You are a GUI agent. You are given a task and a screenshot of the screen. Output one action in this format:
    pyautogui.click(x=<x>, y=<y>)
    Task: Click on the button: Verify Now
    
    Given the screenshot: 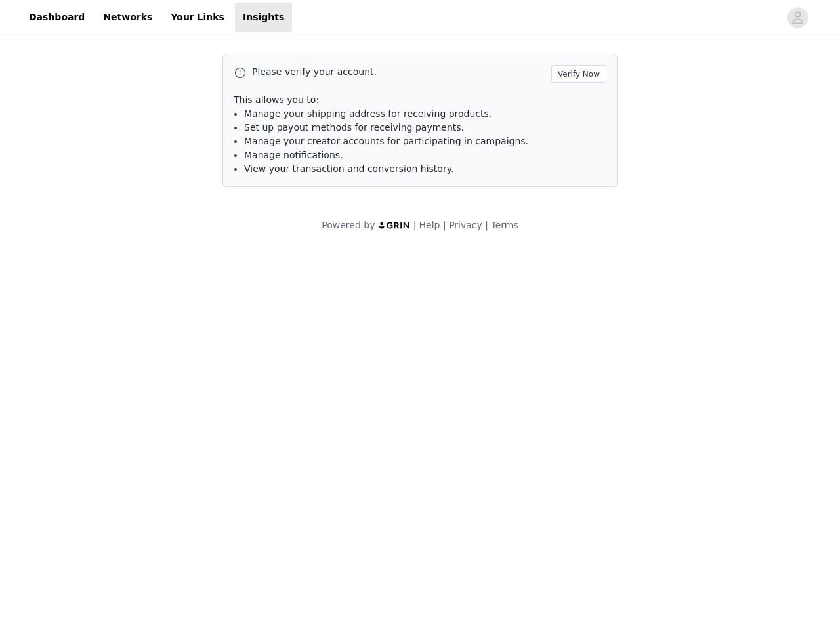 What is the action you would take?
    pyautogui.click(x=579, y=73)
    